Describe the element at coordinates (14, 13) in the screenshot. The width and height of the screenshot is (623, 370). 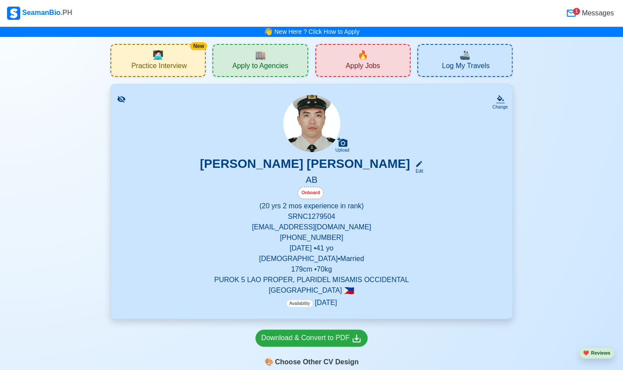
I see `img: Logo` at that location.